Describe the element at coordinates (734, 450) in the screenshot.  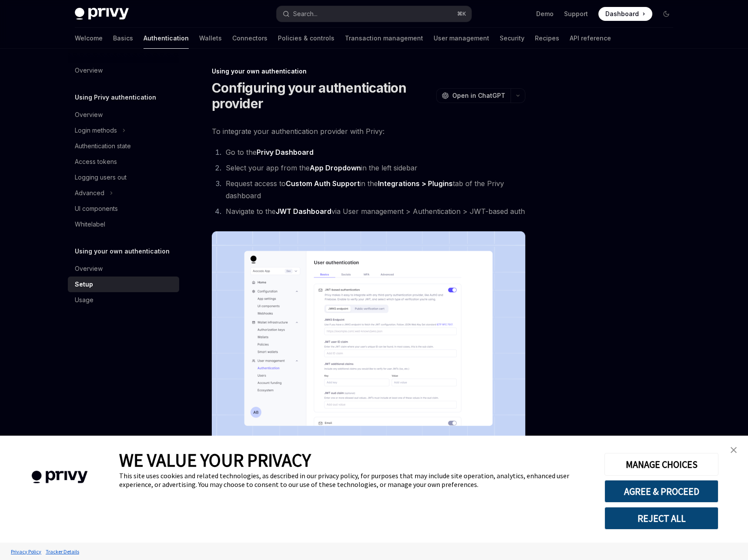
I see `a: close banner` at that location.